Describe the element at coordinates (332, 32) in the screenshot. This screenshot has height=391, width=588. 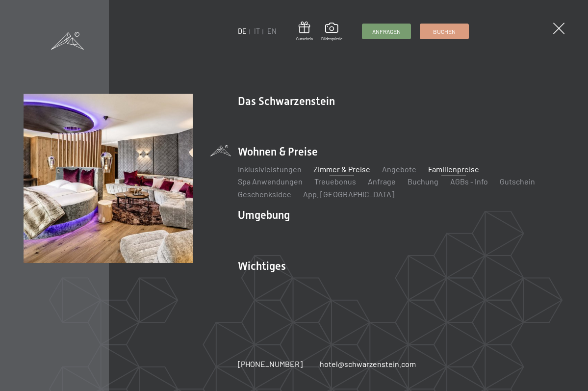
I see `a: Bildergalerie` at that location.